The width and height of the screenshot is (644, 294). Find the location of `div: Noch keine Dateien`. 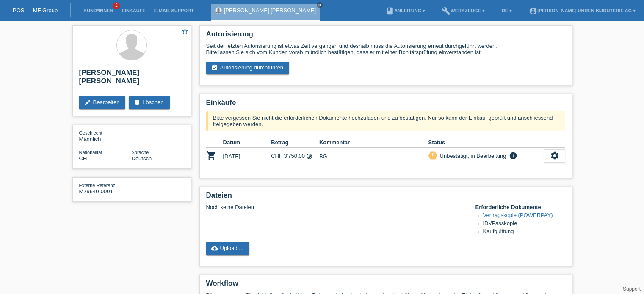

div: Noch keine Dateien is located at coordinates (335, 207).